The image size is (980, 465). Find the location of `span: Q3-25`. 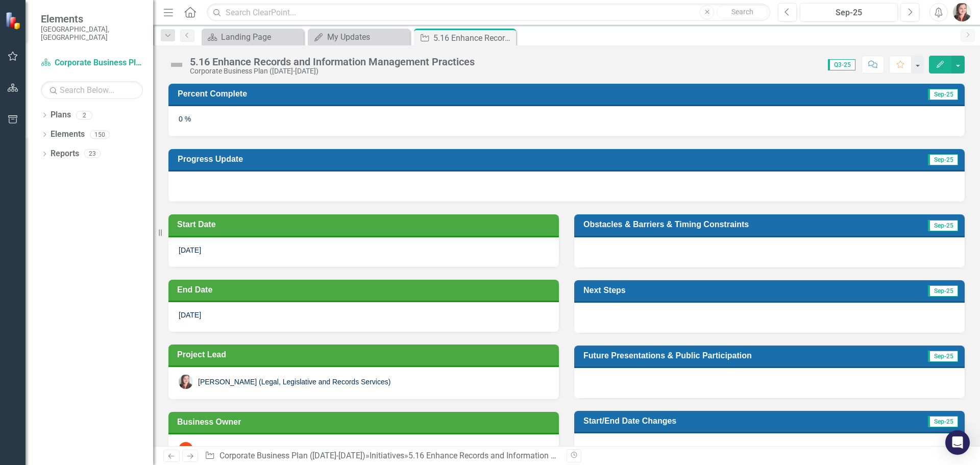

span: Q3-25 is located at coordinates (842, 65).